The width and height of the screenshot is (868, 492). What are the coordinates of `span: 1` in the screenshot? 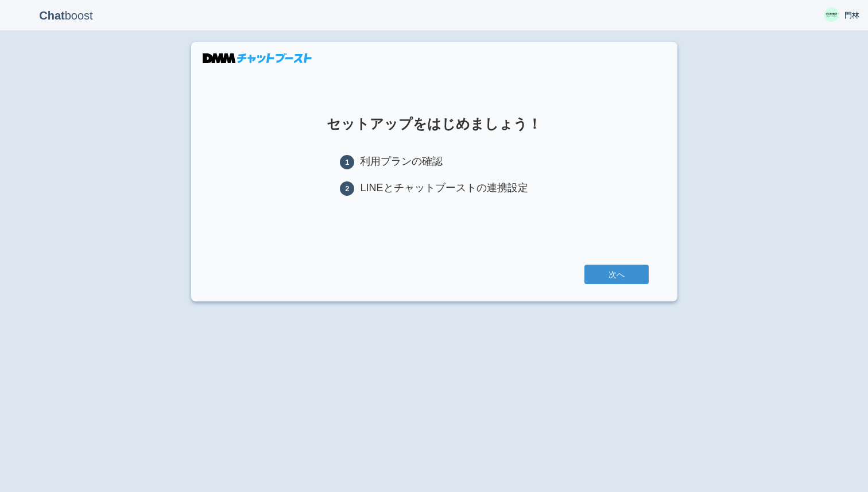 It's located at (346, 162).